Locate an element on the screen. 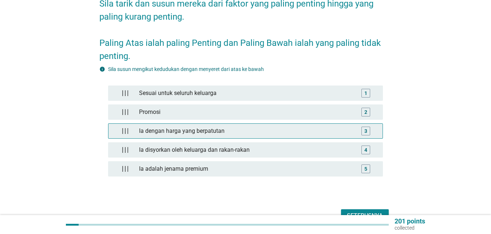 The height and width of the screenshot is (234, 491). div: 3 is located at coordinates (366, 131).